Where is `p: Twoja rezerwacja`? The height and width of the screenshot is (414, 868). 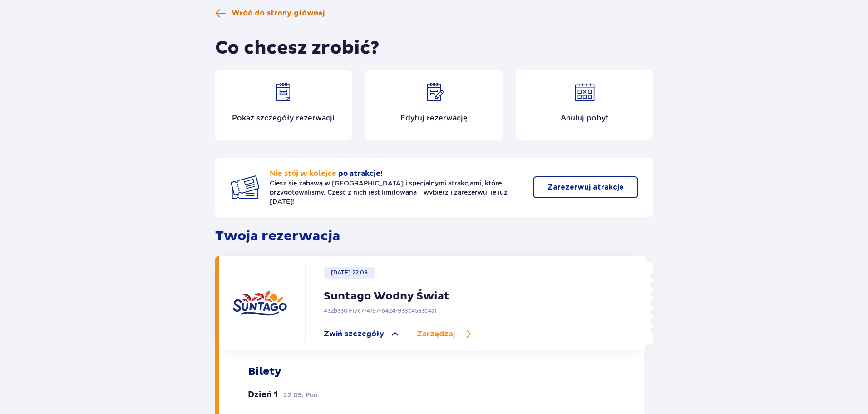 p: Twoja rezerwacja is located at coordinates (434, 236).